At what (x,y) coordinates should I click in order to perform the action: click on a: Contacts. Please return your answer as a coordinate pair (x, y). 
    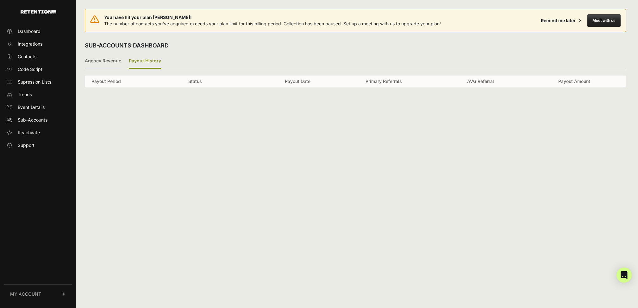
    Looking at the image, I should click on (38, 57).